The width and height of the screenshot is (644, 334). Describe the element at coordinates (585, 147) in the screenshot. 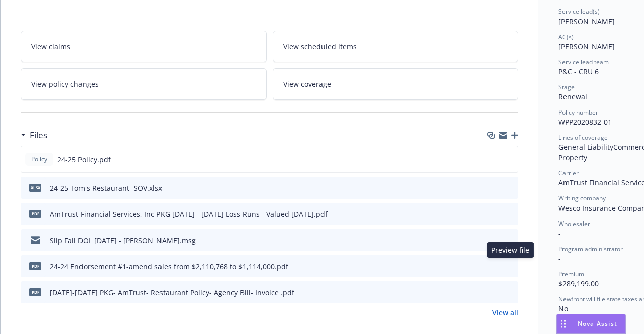

I see `span: General Liability` at that location.